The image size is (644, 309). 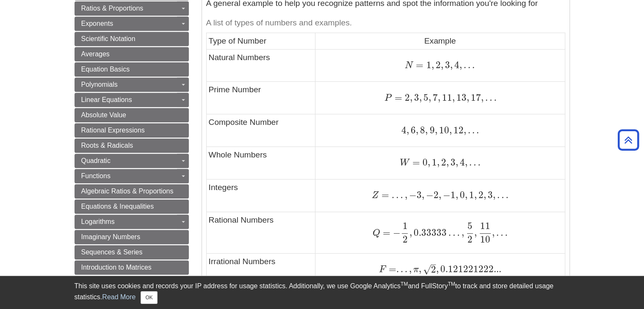 I want to click on a: Equation Basics, so click(x=132, y=69).